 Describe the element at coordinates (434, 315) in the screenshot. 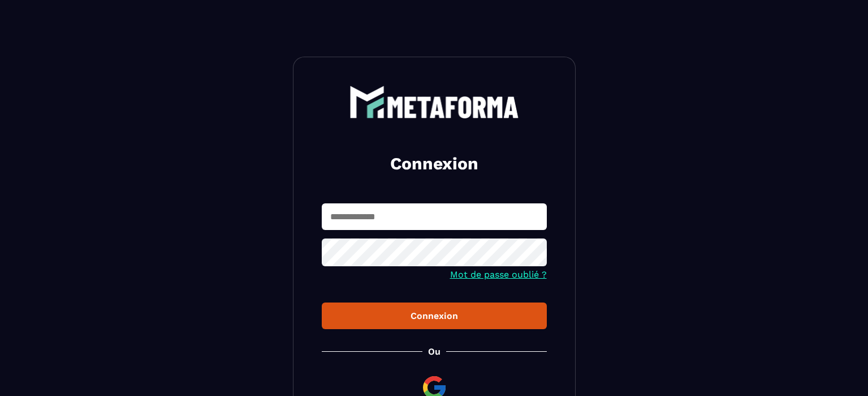

I see `button: Connexion` at that location.